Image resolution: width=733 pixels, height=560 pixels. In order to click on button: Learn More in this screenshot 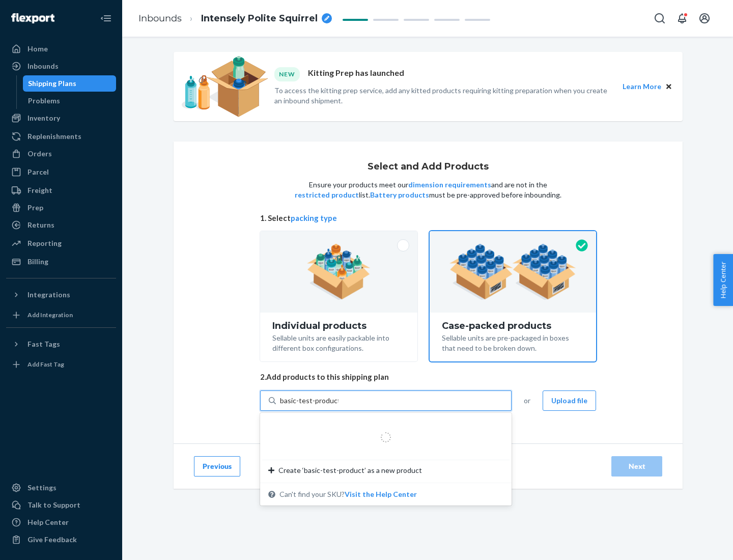, I will do `click(642, 87)`.